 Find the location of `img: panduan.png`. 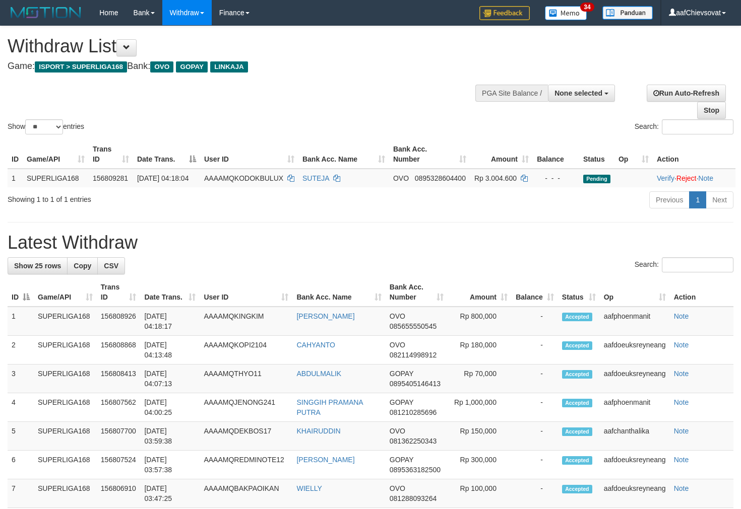

img: panduan.png is located at coordinates (627, 13).